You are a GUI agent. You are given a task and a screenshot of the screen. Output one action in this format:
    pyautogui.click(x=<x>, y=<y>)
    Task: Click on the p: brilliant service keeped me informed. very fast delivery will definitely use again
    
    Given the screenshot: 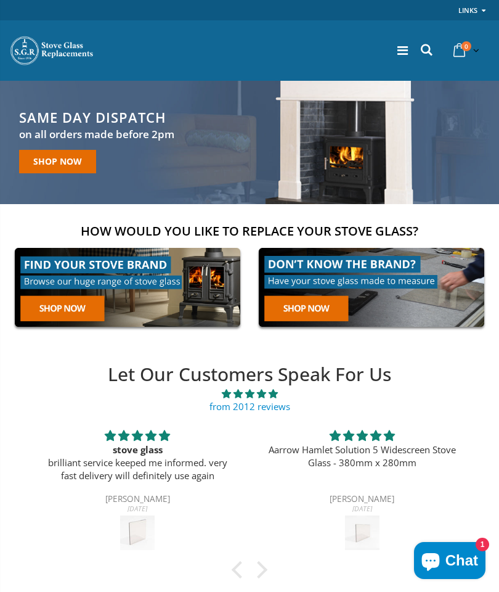 What is the action you would take?
    pyautogui.click(x=137, y=469)
    